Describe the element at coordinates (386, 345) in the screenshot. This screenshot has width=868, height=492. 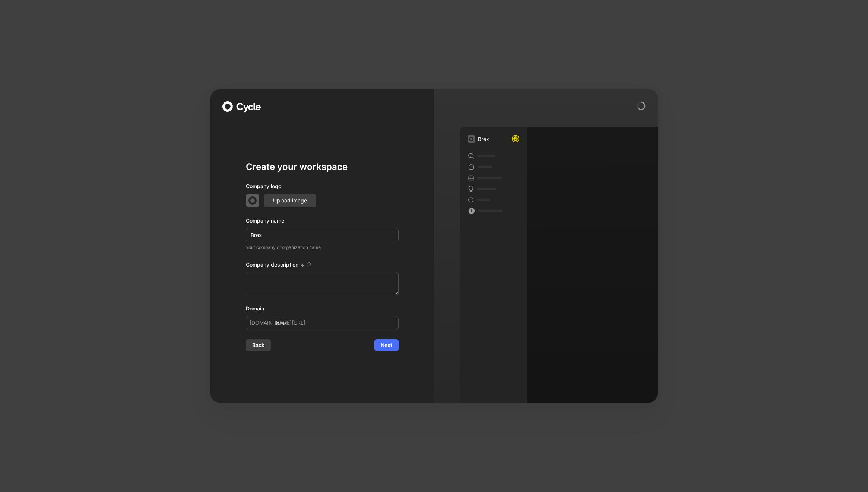
I see `span: Next` at that location.